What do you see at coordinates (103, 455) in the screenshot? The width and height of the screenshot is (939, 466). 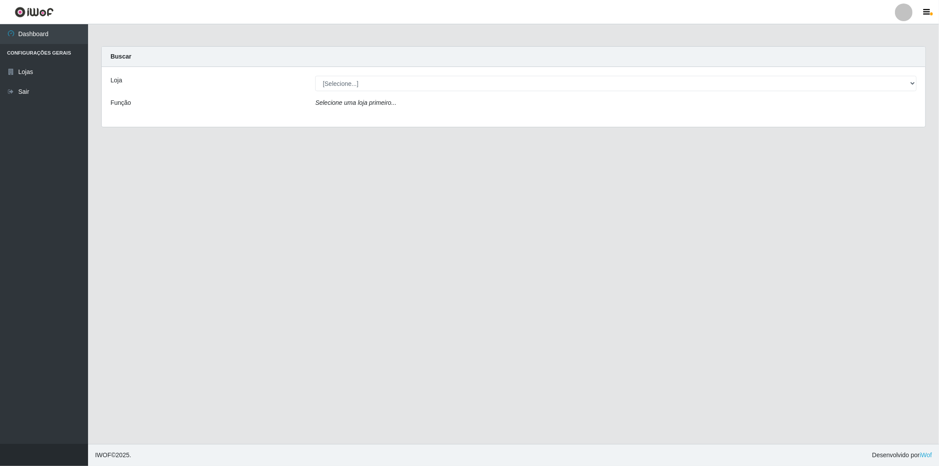 I see `span: IWOF` at bounding box center [103, 455].